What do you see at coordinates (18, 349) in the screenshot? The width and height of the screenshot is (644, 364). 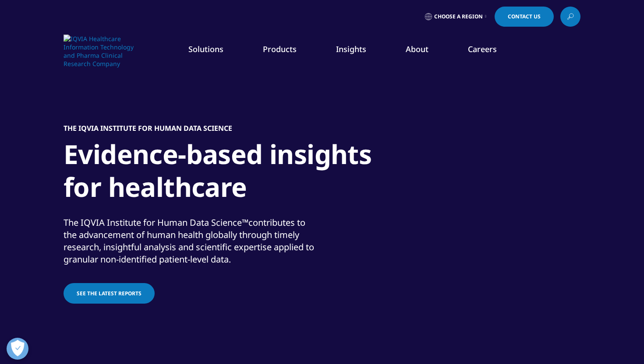 I see `button: Abrir preferencias` at bounding box center [18, 349].